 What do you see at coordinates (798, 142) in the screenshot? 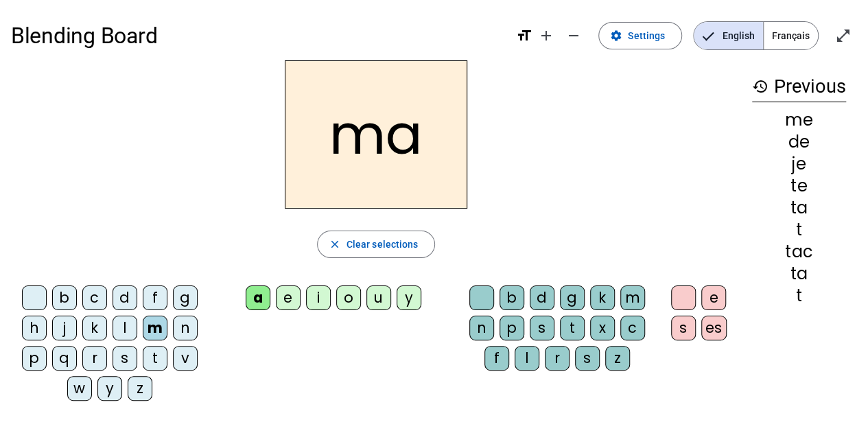
I see `div: de` at bounding box center [798, 142].